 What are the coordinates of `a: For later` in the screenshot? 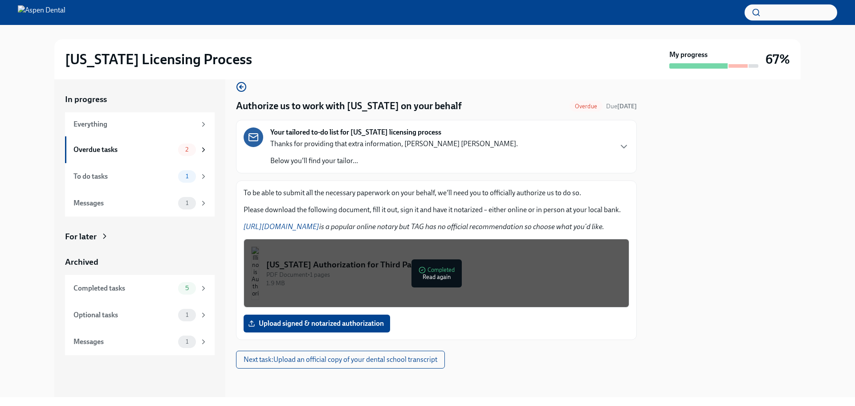 It's located at (140, 236).